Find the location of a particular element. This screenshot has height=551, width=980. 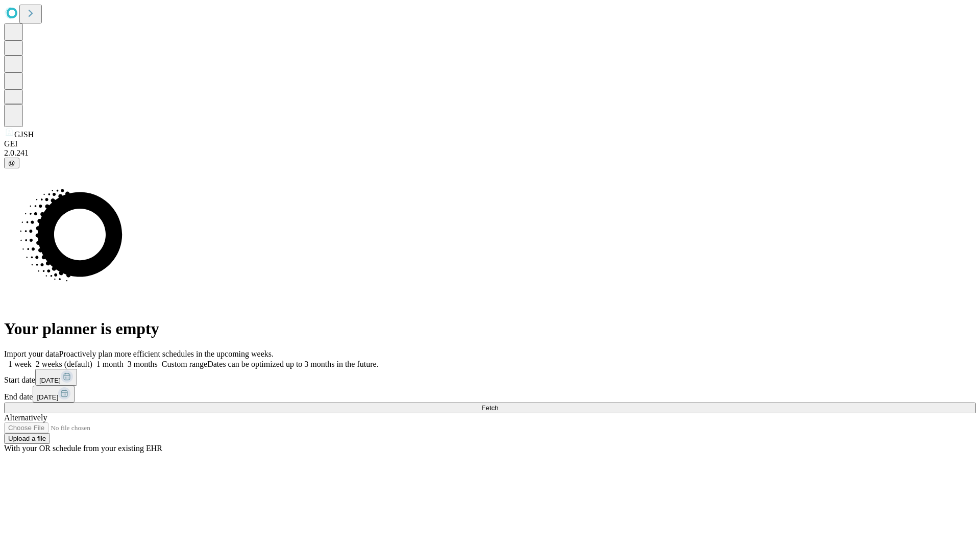

span: Fetch is located at coordinates (490, 408).